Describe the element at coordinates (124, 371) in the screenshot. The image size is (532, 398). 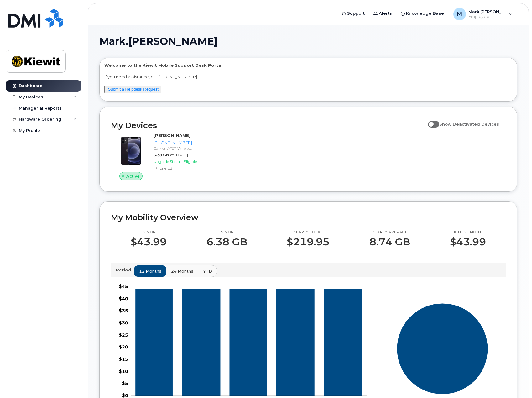
I see `tspan: $10` at that location.